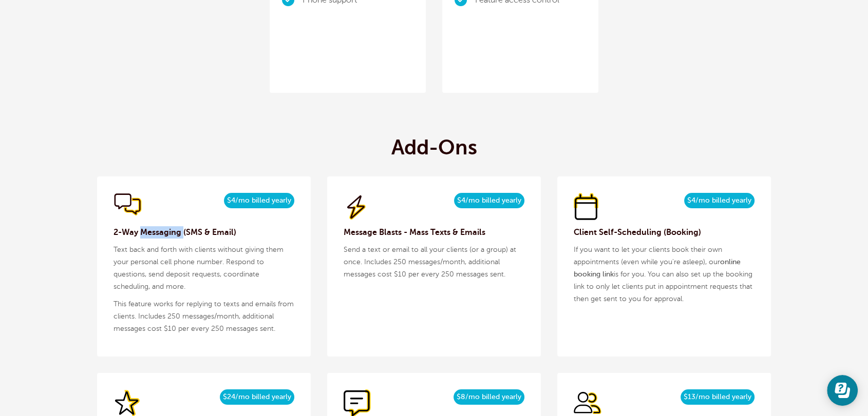 The image size is (868, 416). I want to click on h3: Client Self-Scheduling (Booking), so click(664, 233).